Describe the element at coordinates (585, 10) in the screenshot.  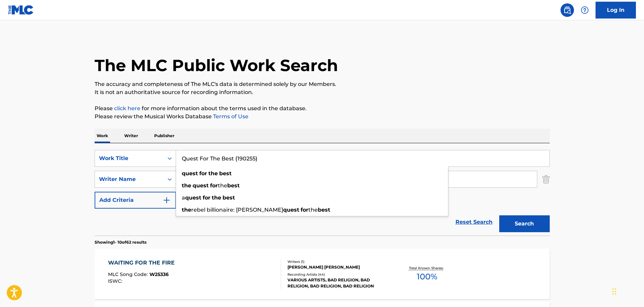
I see `div: Help` at that location.